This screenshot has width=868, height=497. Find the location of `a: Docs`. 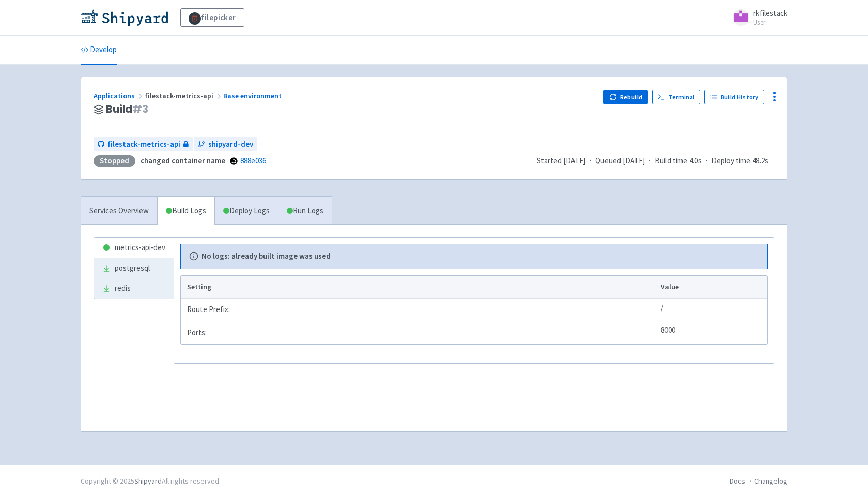

a: Docs is located at coordinates (737, 481).